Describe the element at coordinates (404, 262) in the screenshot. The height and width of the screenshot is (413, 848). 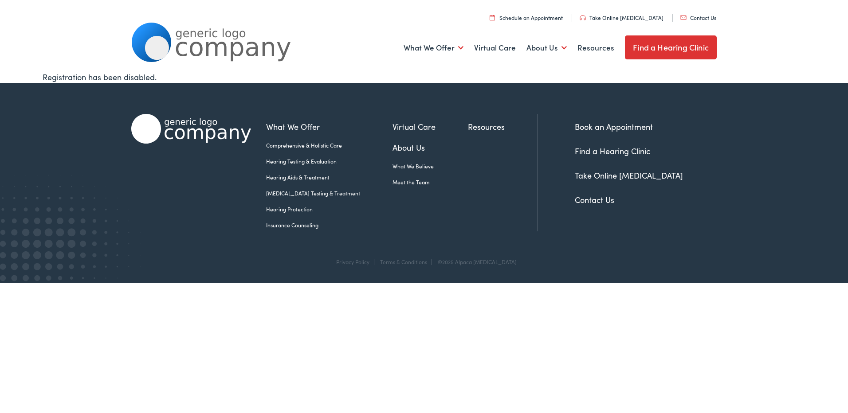
I see `a: Terms & Conditions` at that location.